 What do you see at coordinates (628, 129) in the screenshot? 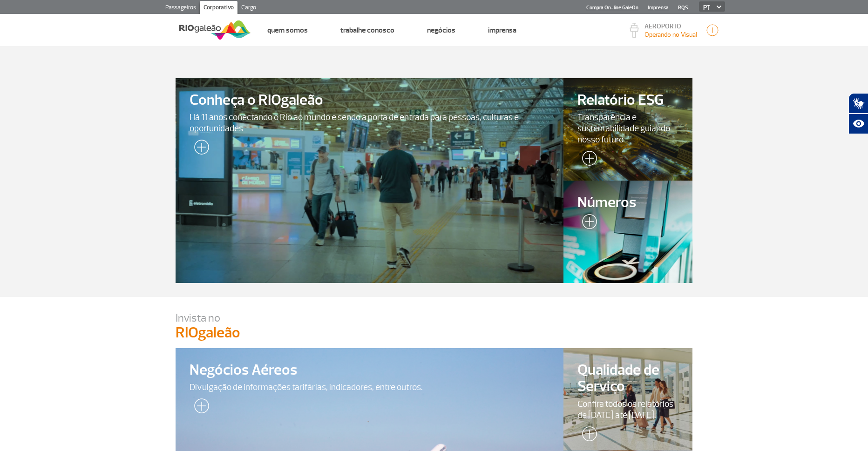
I see `span: Transparência e sustentabilidade guiando nosso futuro` at bounding box center [628, 129].